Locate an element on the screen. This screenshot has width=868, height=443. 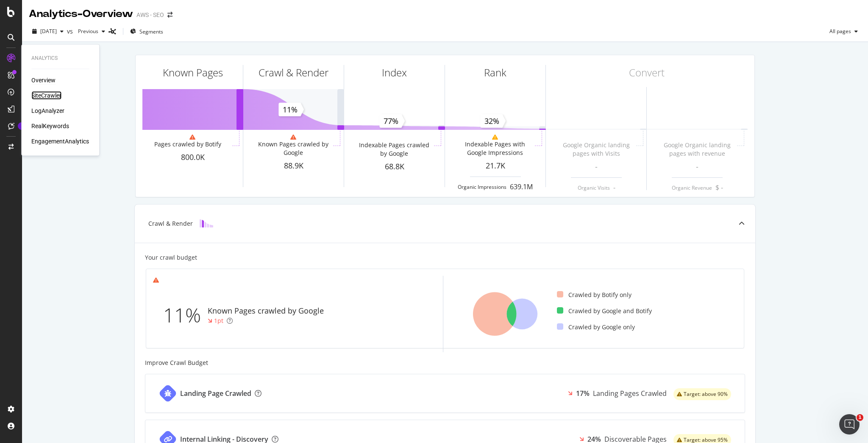
div: 639.1M is located at coordinates (522, 186).